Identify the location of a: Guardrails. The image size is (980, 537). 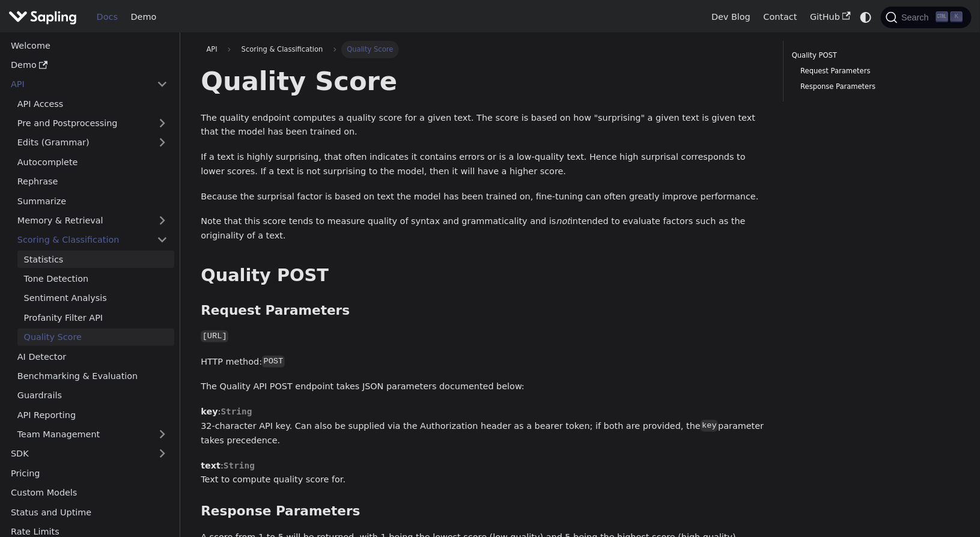
(92, 395).